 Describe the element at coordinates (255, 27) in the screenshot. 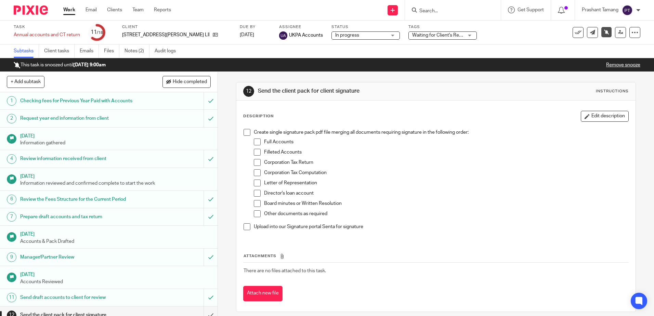

I see `label: Due by` at that location.